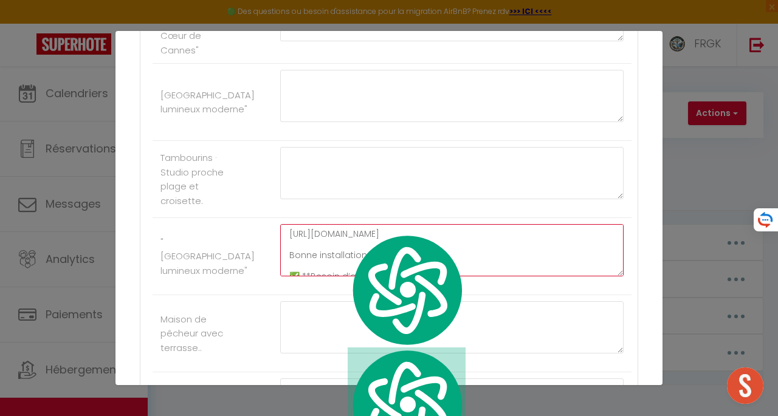  What do you see at coordinates (192, 179) in the screenshot?
I see `label: Tambourins · Studio proche plage et croisette.` at bounding box center [192, 179].